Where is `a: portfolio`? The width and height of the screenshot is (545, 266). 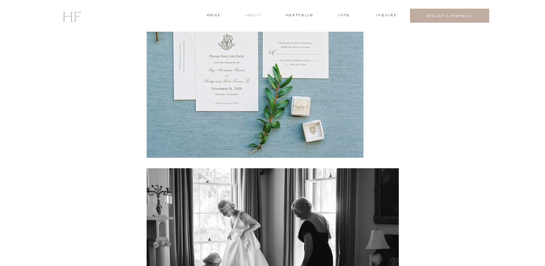 a: portfolio is located at coordinates (299, 16).